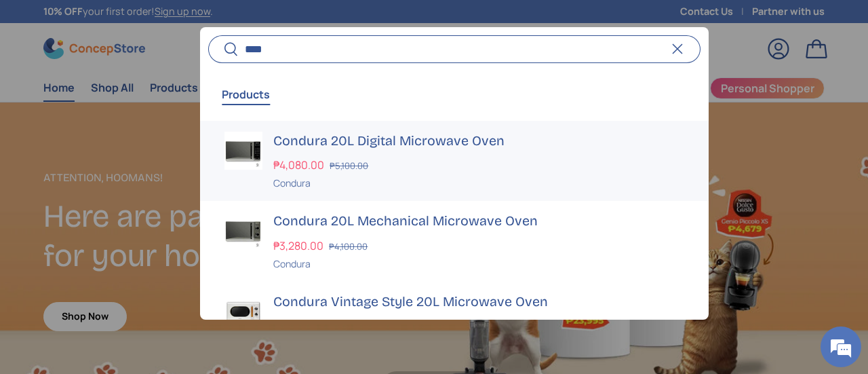 Image resolution: width=868 pixels, height=374 pixels. What do you see at coordinates (133, 173) in the screenshot?
I see `span: We're online!` at bounding box center [133, 173].